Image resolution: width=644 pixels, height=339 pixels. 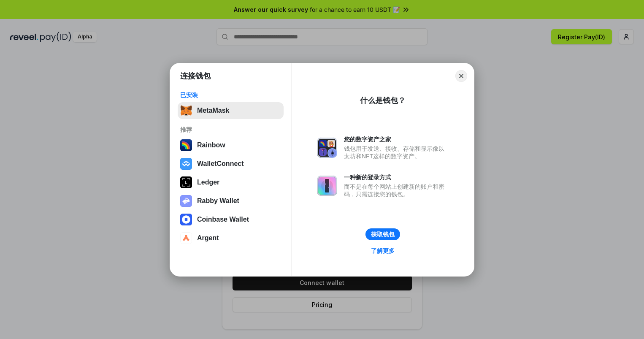 What do you see at coordinates (396, 177) in the screenshot?
I see `div: 一种新的登录方式` at bounding box center [396, 177].